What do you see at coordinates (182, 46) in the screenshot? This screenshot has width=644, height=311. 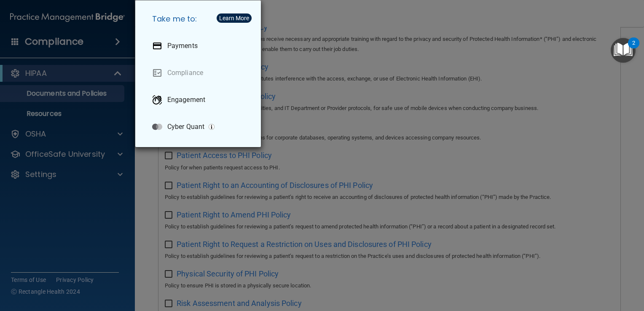 I see `p: Payments` at bounding box center [182, 46].